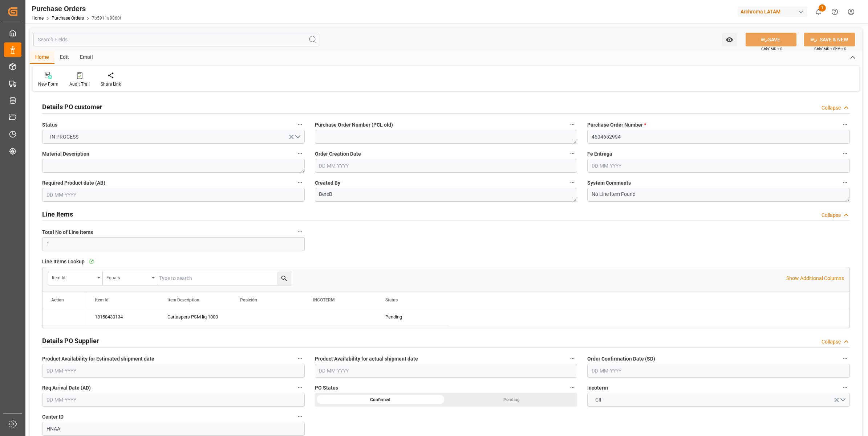 The width and height of the screenshot is (868, 436). Describe the element at coordinates (284, 278) in the screenshot. I see `button: search button` at that location.